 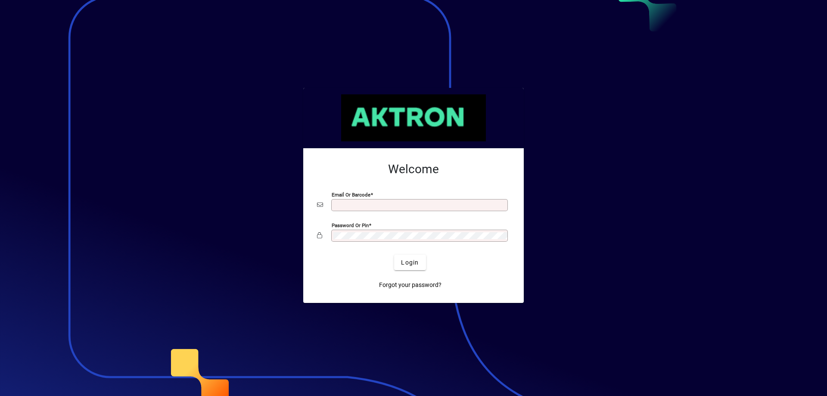 I want to click on a: Forgot your password?, so click(x=410, y=285).